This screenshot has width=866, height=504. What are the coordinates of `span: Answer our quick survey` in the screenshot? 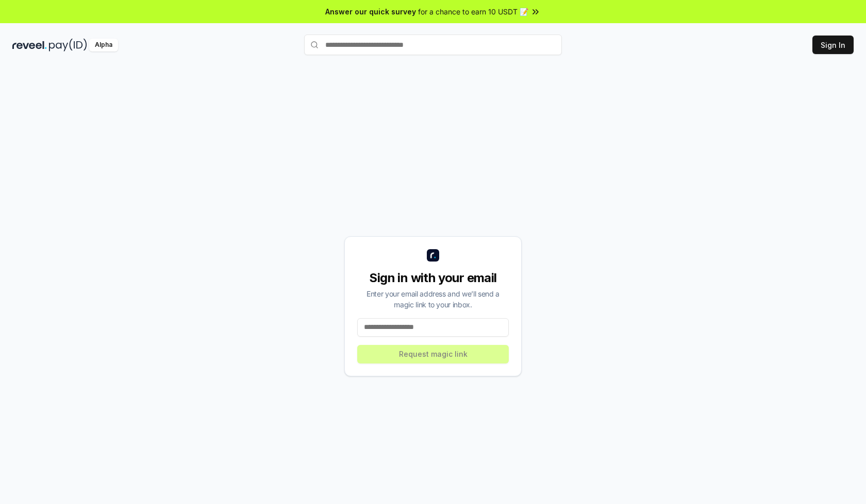 It's located at (371, 11).